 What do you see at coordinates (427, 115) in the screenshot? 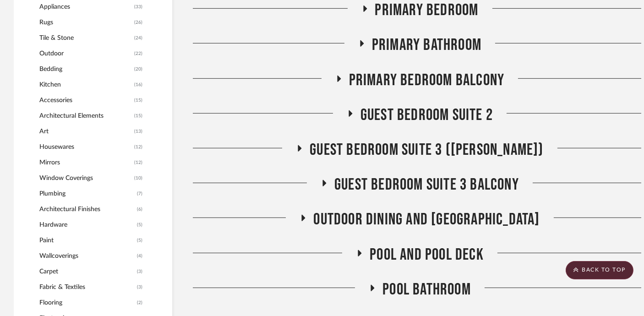
I see `span: Guest Bedroom Suite 2` at bounding box center [427, 115].